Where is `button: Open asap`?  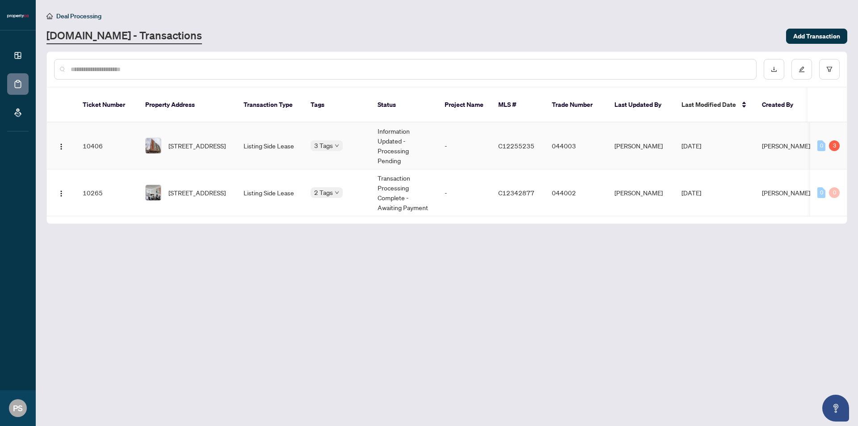
button: Open asap is located at coordinates (836, 408).